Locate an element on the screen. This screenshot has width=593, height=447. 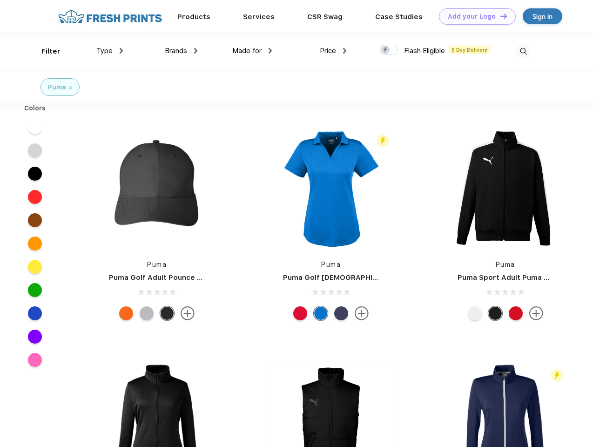
span: Flash Eligible is located at coordinates (425, 51).